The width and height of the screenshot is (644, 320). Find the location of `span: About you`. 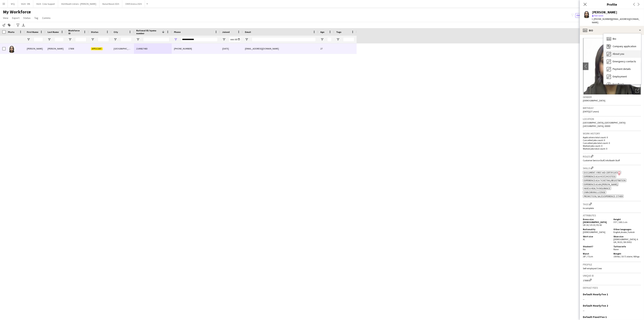

span: About you is located at coordinates (618, 54).